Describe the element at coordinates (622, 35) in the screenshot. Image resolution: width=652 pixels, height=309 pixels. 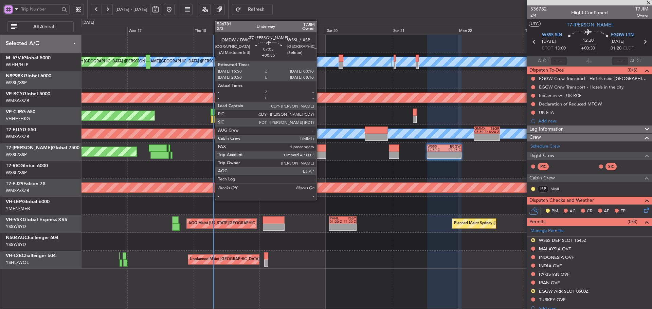
I see `span: EGGW LTN` at that location.